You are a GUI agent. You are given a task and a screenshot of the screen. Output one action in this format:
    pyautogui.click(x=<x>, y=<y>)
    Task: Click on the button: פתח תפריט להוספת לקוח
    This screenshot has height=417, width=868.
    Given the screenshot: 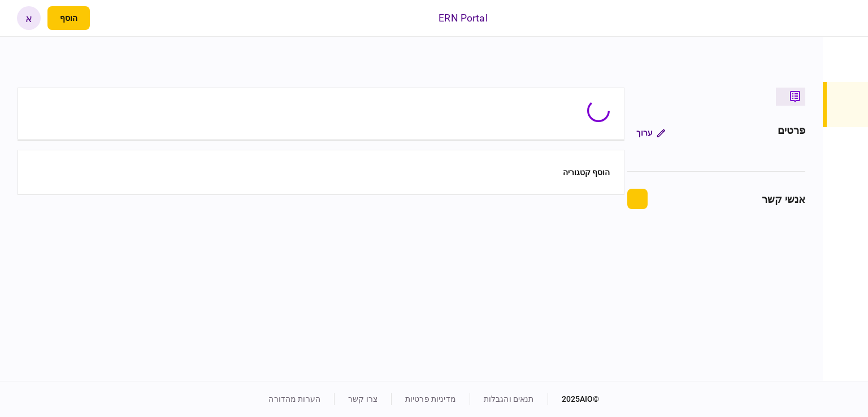 What is the action you would take?
    pyautogui.click(x=69, y=18)
    